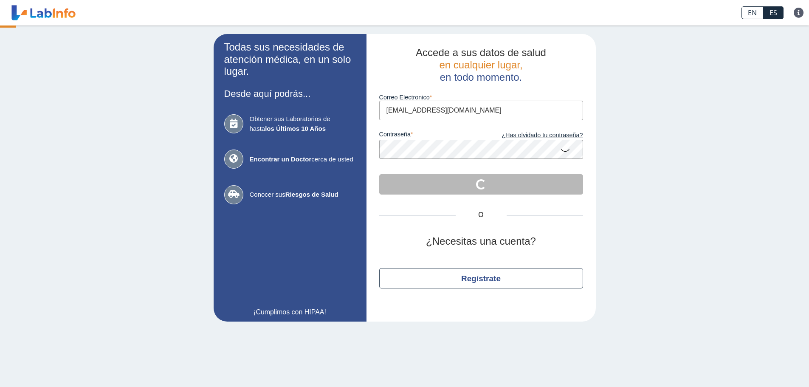 This screenshot has width=809, height=387. What do you see at coordinates (281, 159) in the screenshot?
I see `b: Encontrar un Doctor` at bounding box center [281, 159].